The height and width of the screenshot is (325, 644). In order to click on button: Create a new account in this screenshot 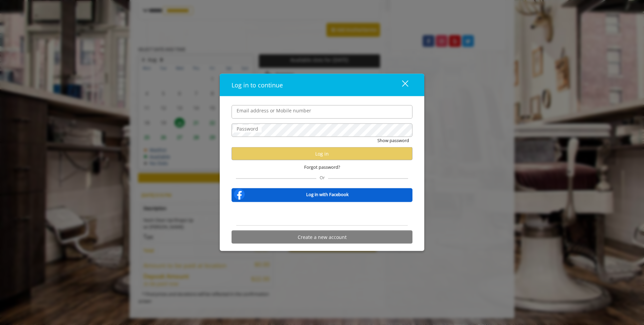, I will do `click(322, 237)`.